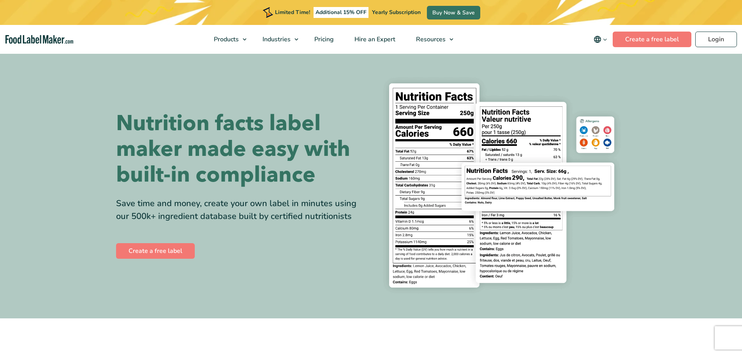  I want to click on h1: Nutrition facts label maker made easy with built-in compliance, so click(241, 149).